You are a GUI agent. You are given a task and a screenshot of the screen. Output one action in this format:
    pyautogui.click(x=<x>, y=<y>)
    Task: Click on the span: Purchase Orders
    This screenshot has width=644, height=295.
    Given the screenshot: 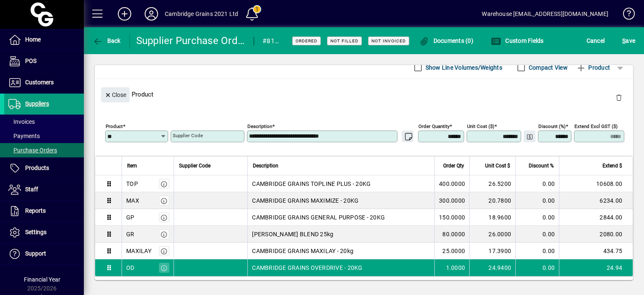 What is the action you would take?
    pyautogui.click(x=33, y=150)
    